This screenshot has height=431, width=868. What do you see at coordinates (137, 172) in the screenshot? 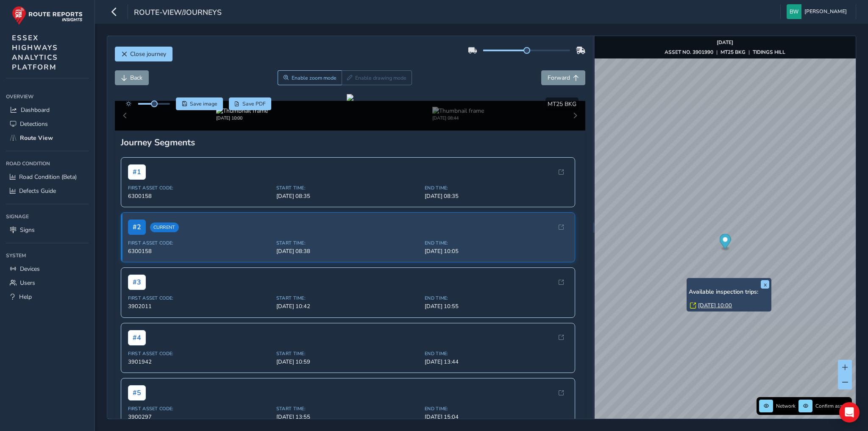
I see `span: # 1` at bounding box center [137, 172].